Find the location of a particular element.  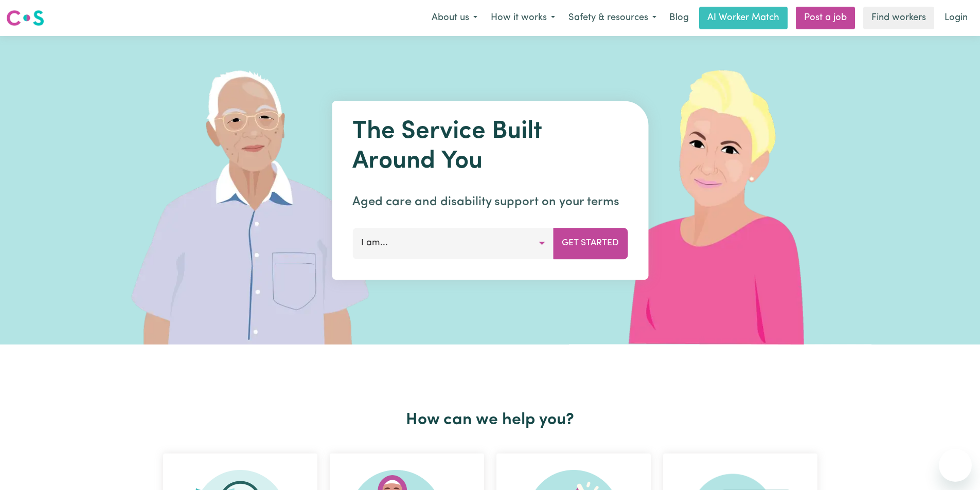

button: Safety & resources is located at coordinates (612, 18).